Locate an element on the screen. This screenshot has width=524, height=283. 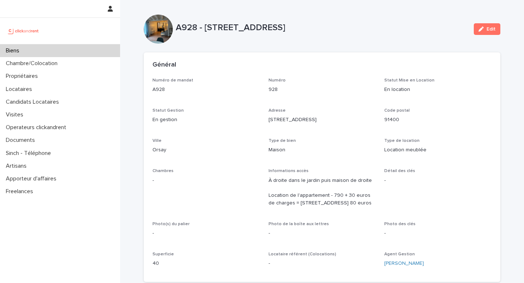
span: Type de location is located at coordinates (402, 141).